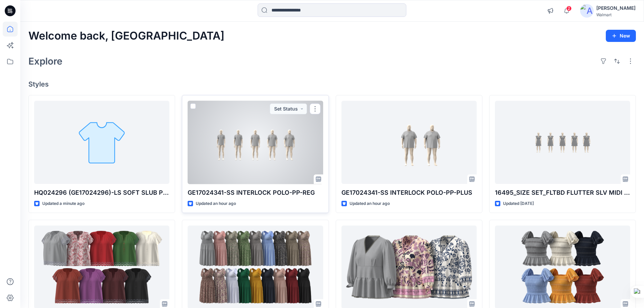 Image resolution: width=644 pixels, height=308 pixels. Describe the element at coordinates (255, 193) in the screenshot. I see `p: GE17024341-SS INTERLOCK POLO-PP-REG` at that location.